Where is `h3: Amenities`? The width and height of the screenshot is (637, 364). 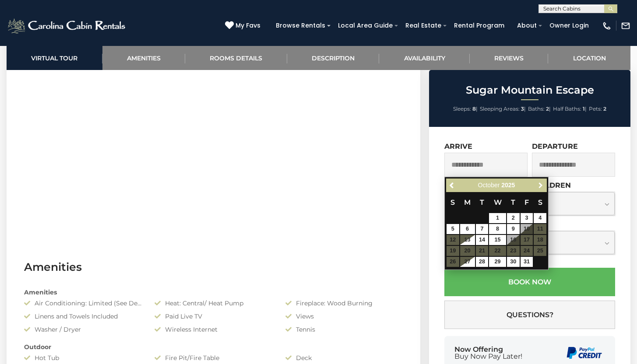 h3: Amenities is located at coordinates (214, 267).